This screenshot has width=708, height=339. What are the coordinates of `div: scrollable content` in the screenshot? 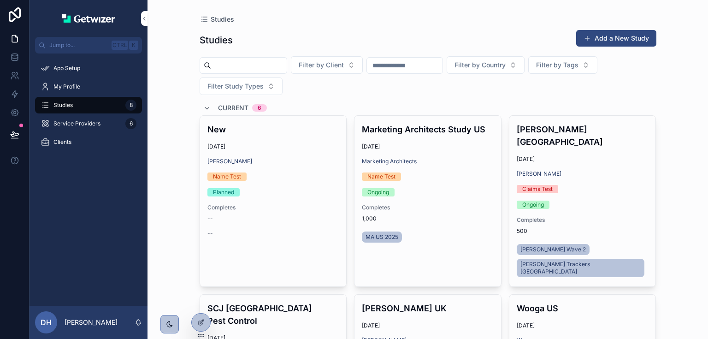 It's located at (89, 108).